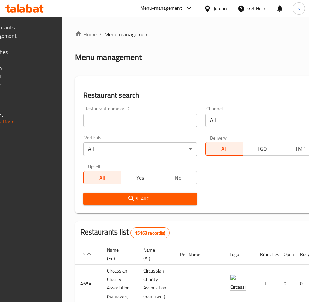 The width and height of the screenshot is (309, 302). Describe the element at coordinates (238, 282) in the screenshot. I see `img: ​Circassian ​Charity ​Association​ (Samawer)` at that location.